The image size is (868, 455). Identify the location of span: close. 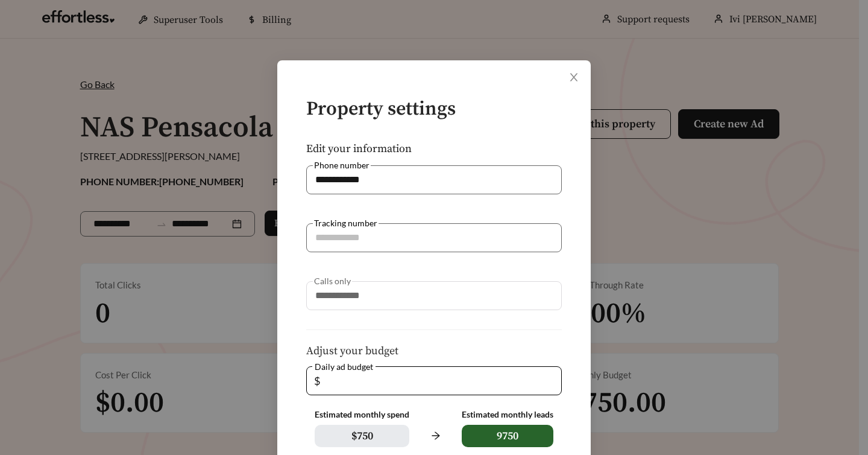
(574, 77).